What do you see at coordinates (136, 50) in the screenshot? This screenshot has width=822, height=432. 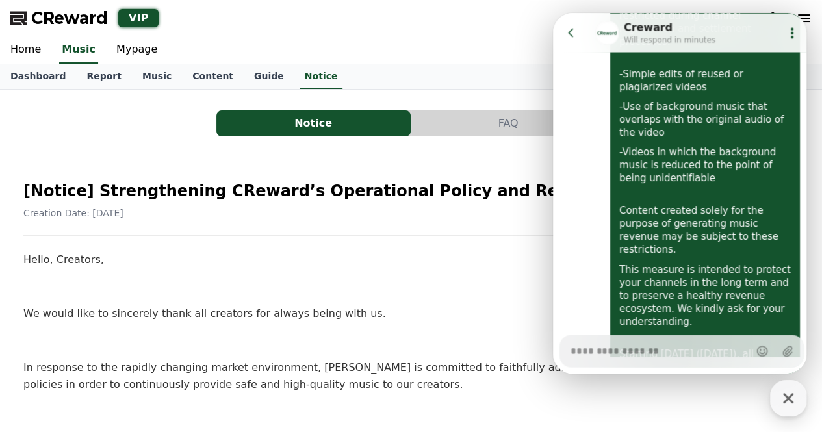 I see `a: Mypage` at bounding box center [136, 50].